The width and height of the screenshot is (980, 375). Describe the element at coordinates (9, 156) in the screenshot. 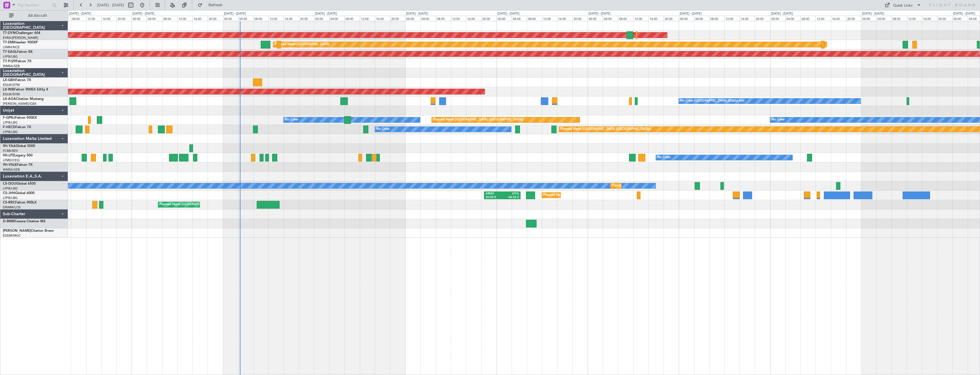

I see `span: 9H-LPZ` at that location.